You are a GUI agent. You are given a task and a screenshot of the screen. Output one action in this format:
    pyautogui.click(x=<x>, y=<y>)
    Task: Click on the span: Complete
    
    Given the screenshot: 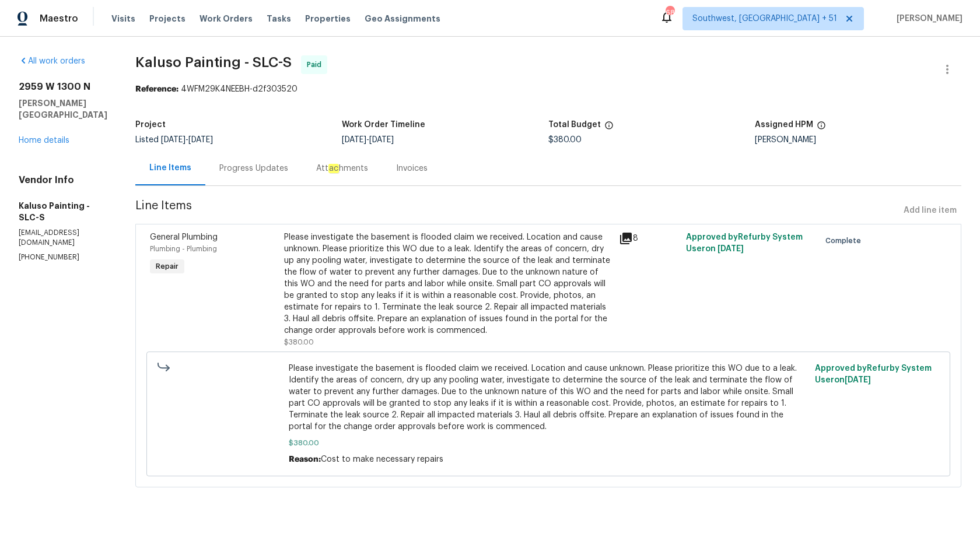 What is the action you would take?
    pyautogui.click(x=845, y=241)
    